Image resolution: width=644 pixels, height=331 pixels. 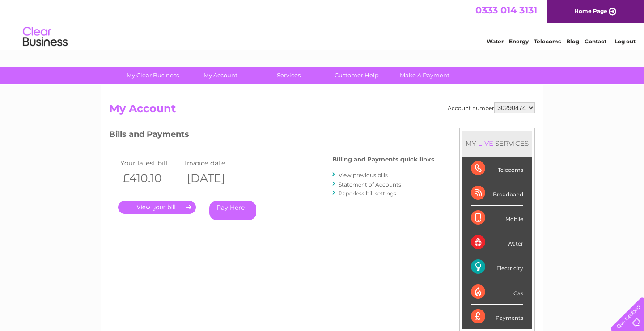 I want to click on a: Water, so click(x=495, y=41).